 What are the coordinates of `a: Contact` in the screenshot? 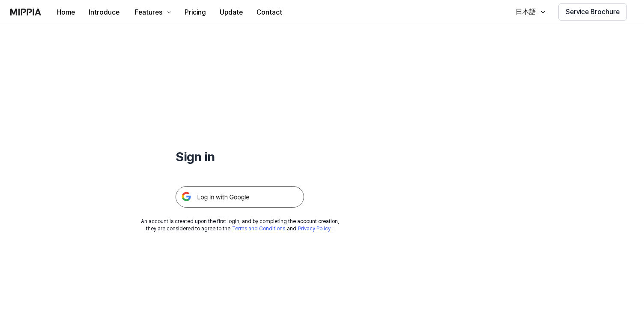 It's located at (269, 13).